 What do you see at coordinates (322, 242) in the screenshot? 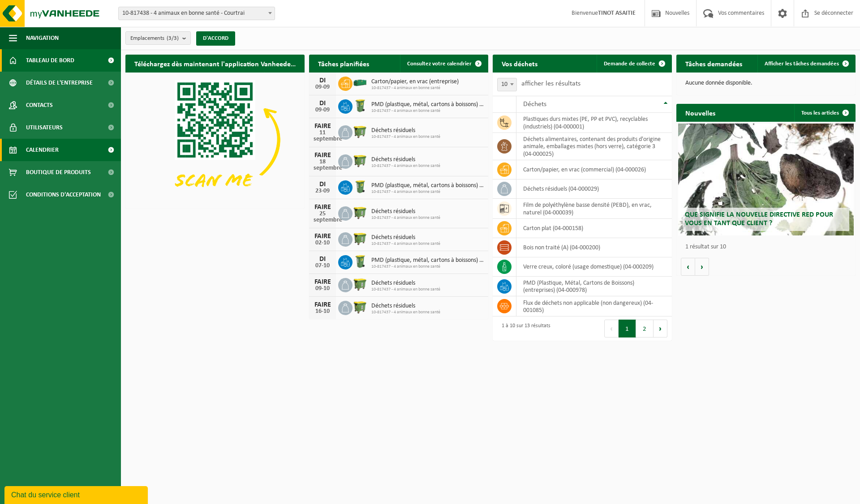
I see `font: 02-10` at bounding box center [322, 242].